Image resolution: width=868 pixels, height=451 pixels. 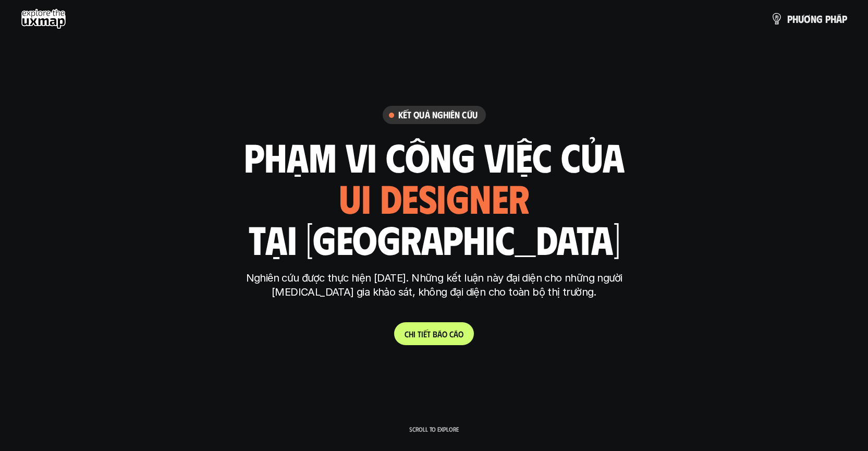 What do you see at coordinates (434, 429) in the screenshot?
I see `p: Scroll to explore` at bounding box center [434, 429].